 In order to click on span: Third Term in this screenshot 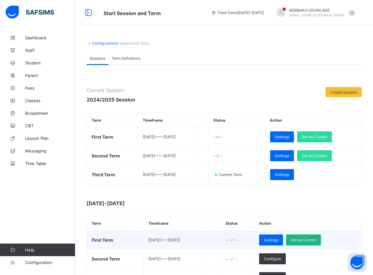, I will do `click(103, 174)`.